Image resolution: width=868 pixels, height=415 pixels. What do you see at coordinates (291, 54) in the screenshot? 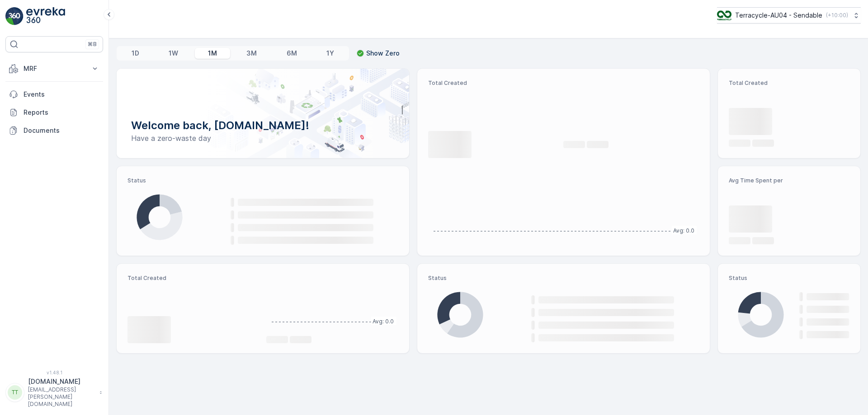
I see `p: 6M` at bounding box center [291, 54].